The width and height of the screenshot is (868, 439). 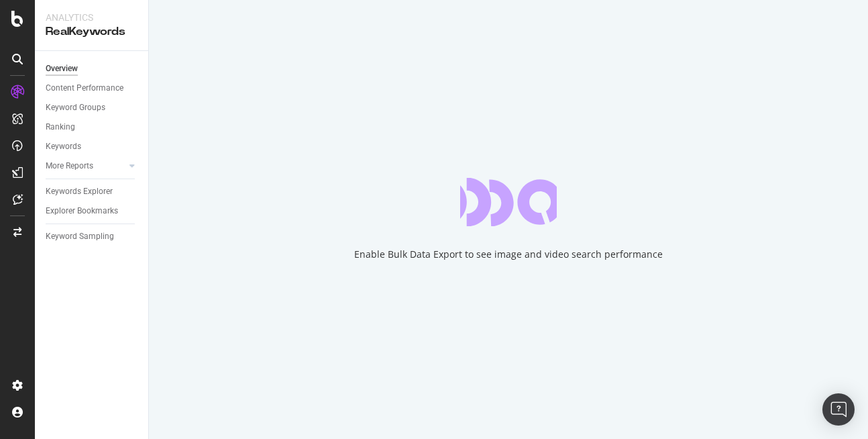 What do you see at coordinates (508, 202) in the screenshot?
I see `div: animation` at bounding box center [508, 202].